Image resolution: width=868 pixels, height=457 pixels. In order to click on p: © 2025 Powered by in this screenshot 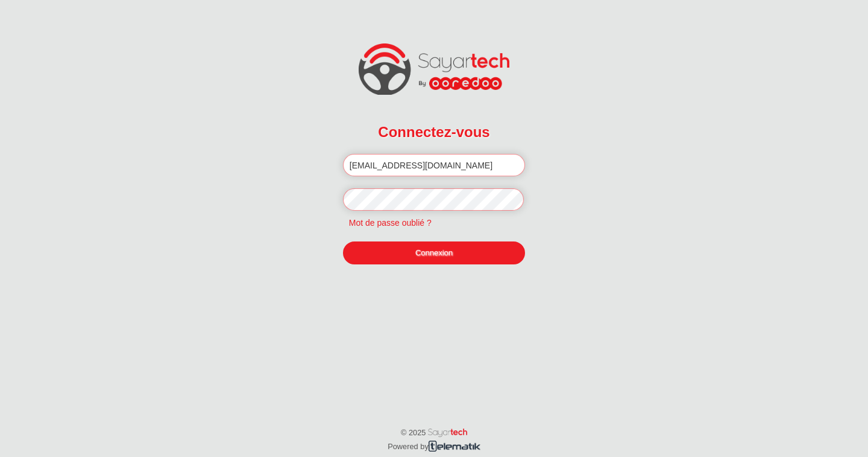, I will do `click(434, 433)`.